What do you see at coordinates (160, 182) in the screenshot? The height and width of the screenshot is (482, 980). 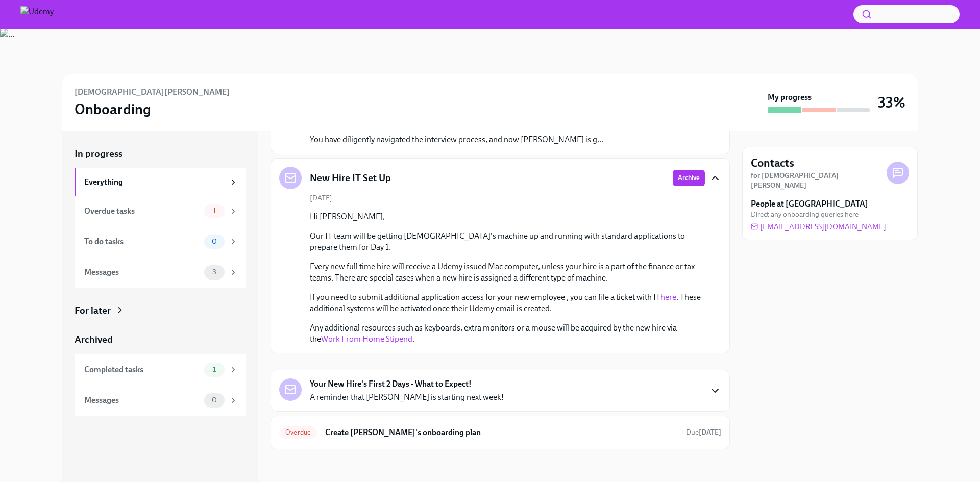 I see `a: Everything` at bounding box center [160, 182].